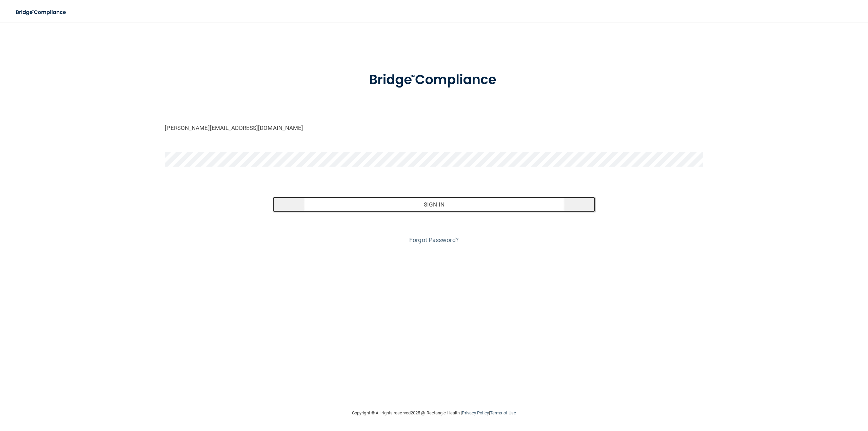  I want to click on div: Copyright © All rights reserved 2025 @ Rectangle Health | |, so click(434, 413).